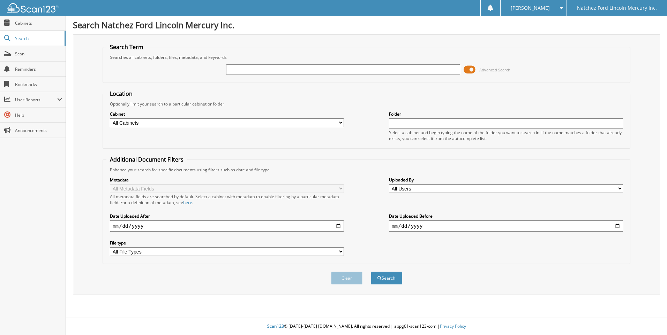  Describe the element at coordinates (616, 8) in the screenshot. I see `span: Natchez Ford Lincoln Mercury Inc.` at that location.